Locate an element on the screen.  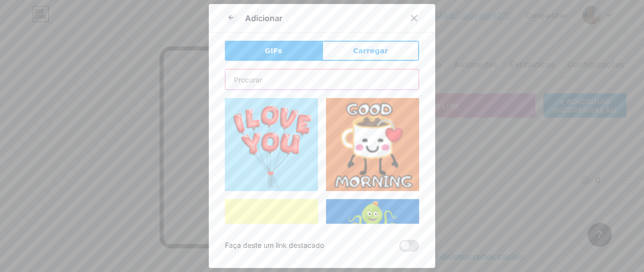
button: GIFs is located at coordinates (273, 51).